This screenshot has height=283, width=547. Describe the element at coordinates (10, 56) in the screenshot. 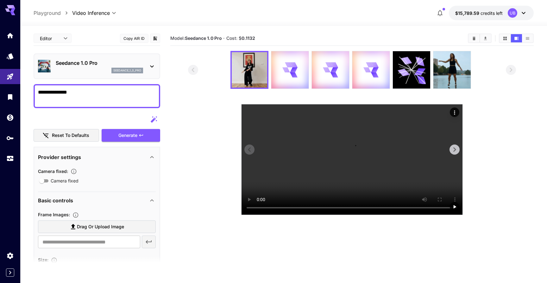

I see `div: Models` at that location.